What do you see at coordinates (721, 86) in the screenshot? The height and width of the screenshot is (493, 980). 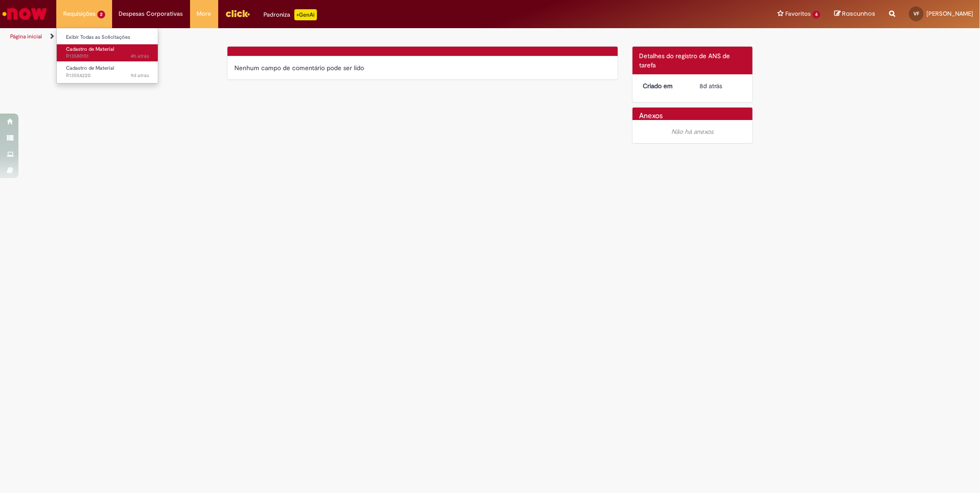 I see `div: 23/09/2025 07:42:20` at bounding box center [721, 86].